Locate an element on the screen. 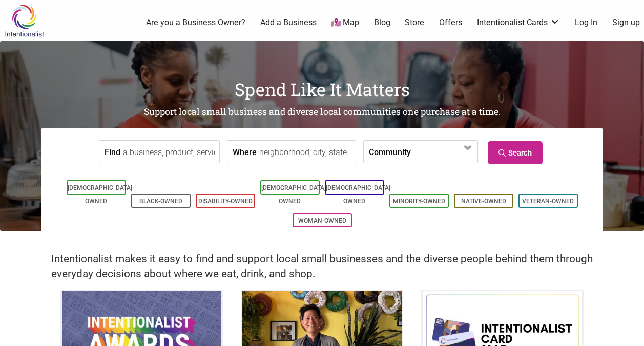 This screenshot has height=346, width=644. a: Log In is located at coordinates (586, 23).